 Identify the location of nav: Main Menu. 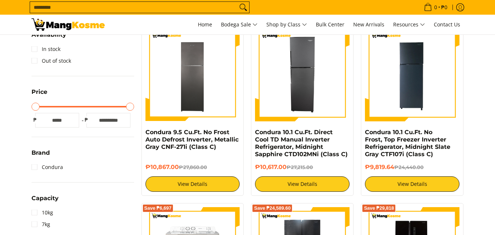
(288, 25).